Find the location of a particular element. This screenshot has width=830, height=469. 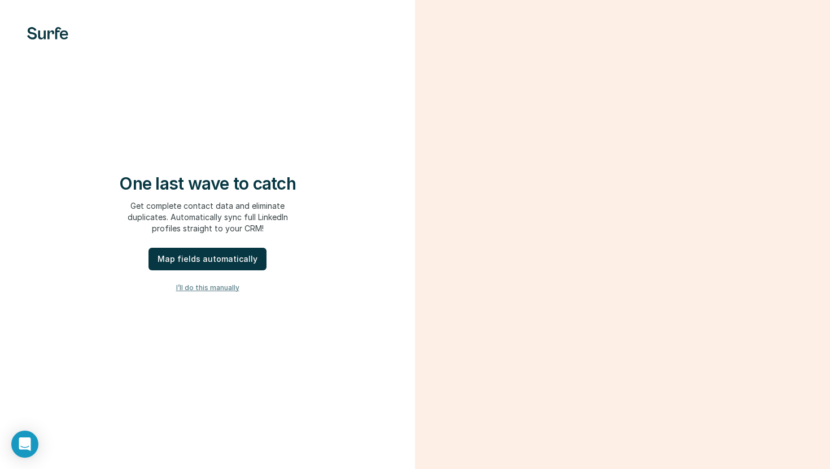

div: Map fields automatically is located at coordinates (207, 259).